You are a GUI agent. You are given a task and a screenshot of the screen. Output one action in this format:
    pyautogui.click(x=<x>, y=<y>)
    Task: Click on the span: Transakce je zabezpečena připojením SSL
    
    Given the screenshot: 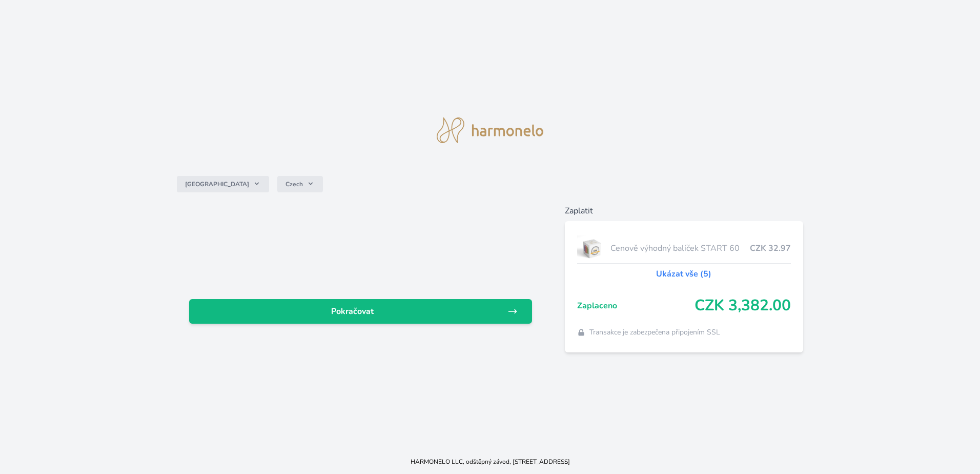 What is the action you would take?
    pyautogui.click(x=655, y=333)
    